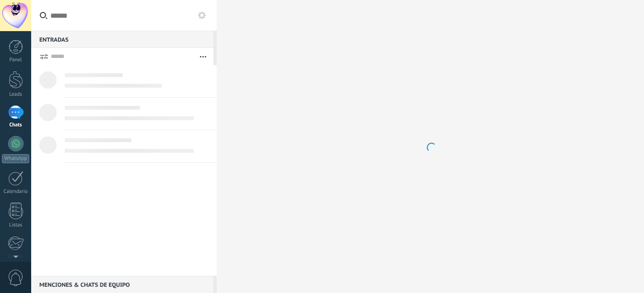 The image size is (644, 293). What do you see at coordinates (16, 60) in the screenshot?
I see `div: Panel` at bounding box center [16, 60].